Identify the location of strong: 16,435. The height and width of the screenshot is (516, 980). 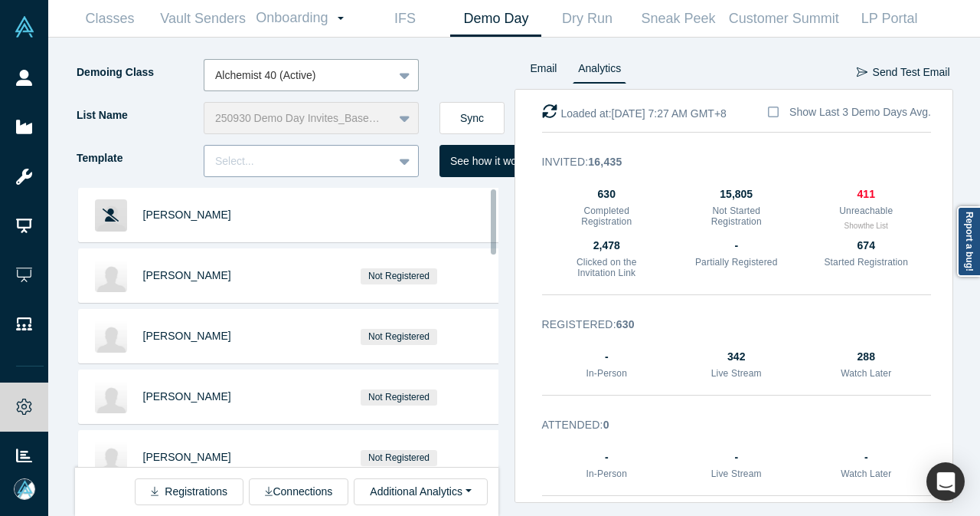
(604, 162).